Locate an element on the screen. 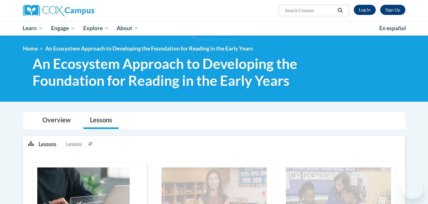 Image resolution: width=428 pixels, height=204 pixels. a: Overview is located at coordinates (56, 121).